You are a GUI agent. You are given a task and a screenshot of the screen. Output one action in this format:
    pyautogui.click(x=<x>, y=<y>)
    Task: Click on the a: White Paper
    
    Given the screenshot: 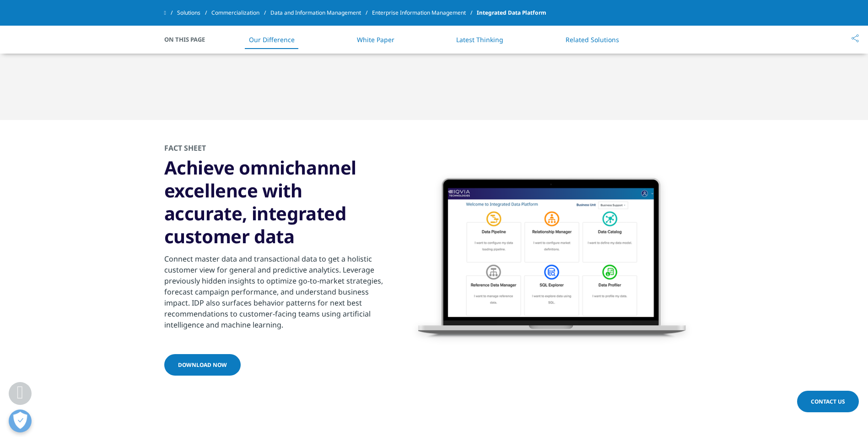 What is the action you would take?
    pyautogui.click(x=376, y=40)
    